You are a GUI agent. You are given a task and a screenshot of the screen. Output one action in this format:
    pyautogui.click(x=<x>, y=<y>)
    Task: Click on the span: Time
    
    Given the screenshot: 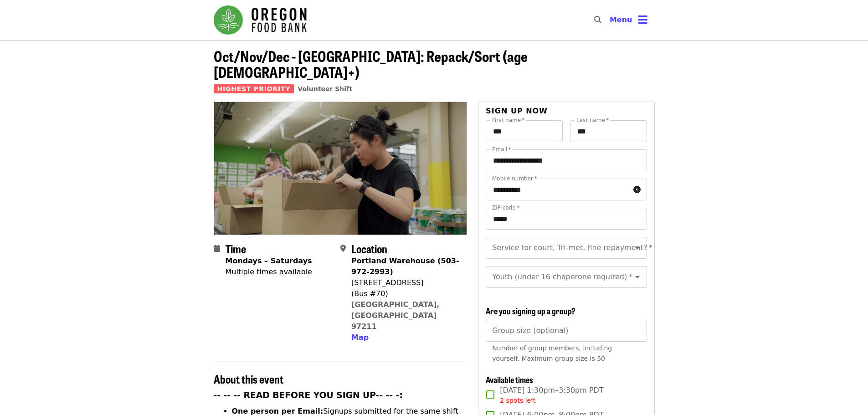 What is the action you would take?
    pyautogui.click(x=236, y=248)
    